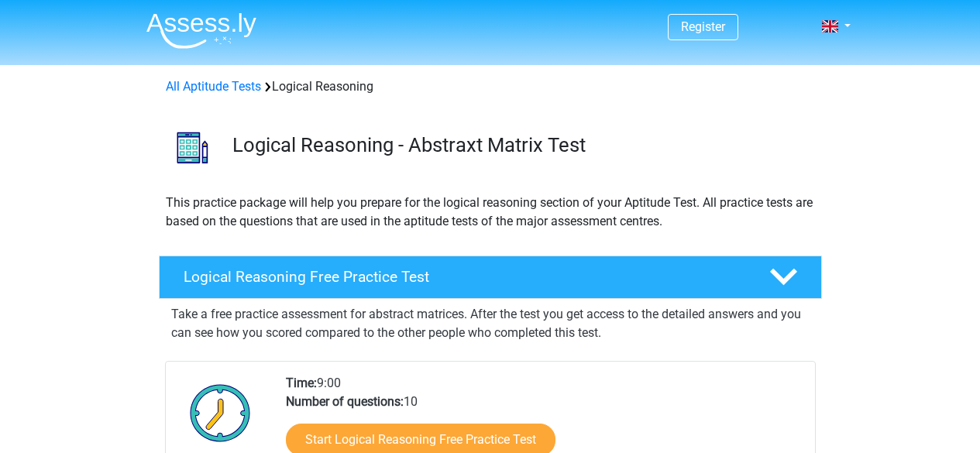  What do you see at coordinates (490, 277) in the screenshot?
I see `a: Logical Reasoning Free Practice Test` at bounding box center [490, 277].